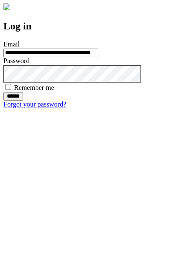  Describe the element at coordinates (96, 26) in the screenshot. I see `h2: Log in` at that location.